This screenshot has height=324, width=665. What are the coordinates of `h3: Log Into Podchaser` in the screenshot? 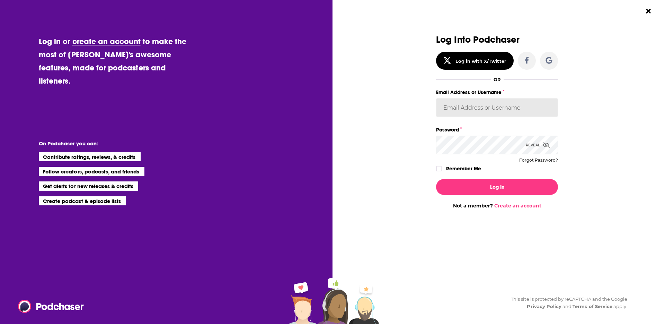 It's located at (497, 39).